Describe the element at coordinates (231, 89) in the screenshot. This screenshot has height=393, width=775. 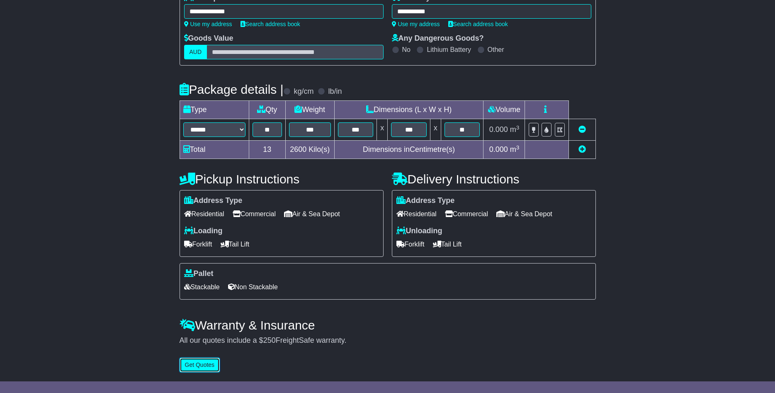
I see `h4: Package details |` at that location.